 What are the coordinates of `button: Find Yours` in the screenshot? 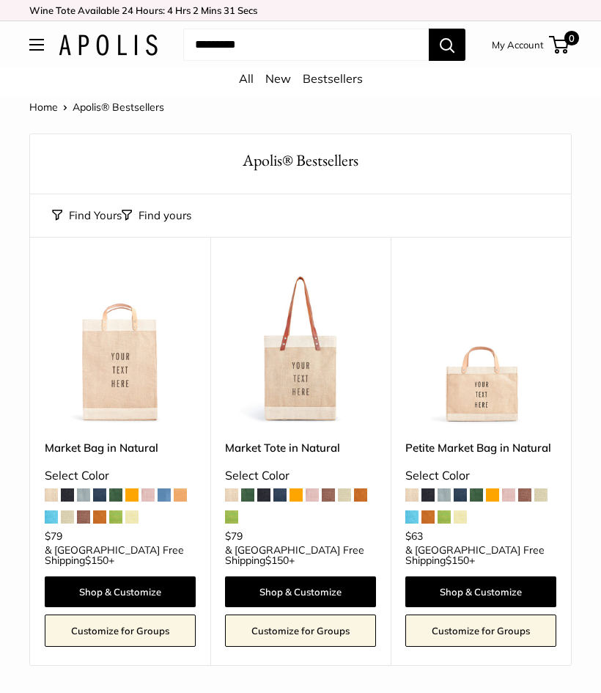 It's located at (87, 216).